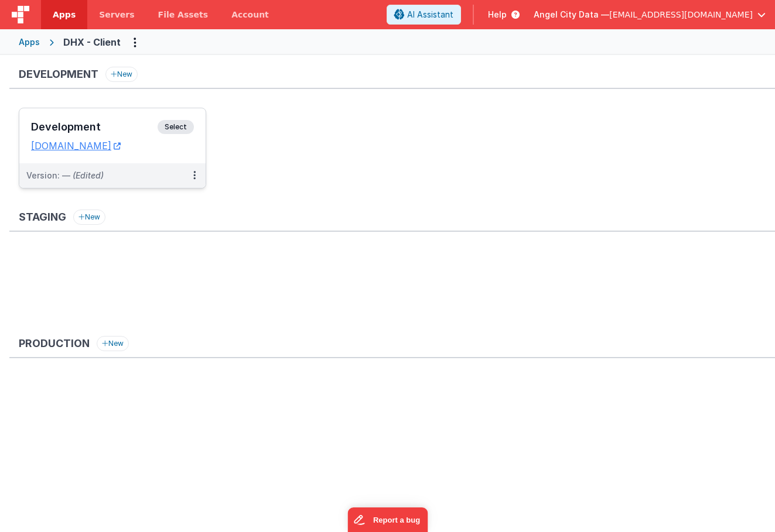 This screenshot has width=775, height=532. Describe the element at coordinates (183, 15) in the screenshot. I see `span: File Assets` at that location.